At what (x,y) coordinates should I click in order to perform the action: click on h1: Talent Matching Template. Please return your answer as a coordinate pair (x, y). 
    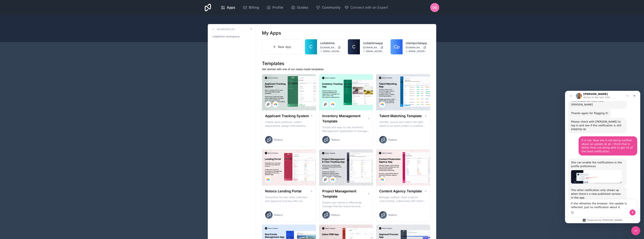
    Looking at the image, I should click on (400, 116).